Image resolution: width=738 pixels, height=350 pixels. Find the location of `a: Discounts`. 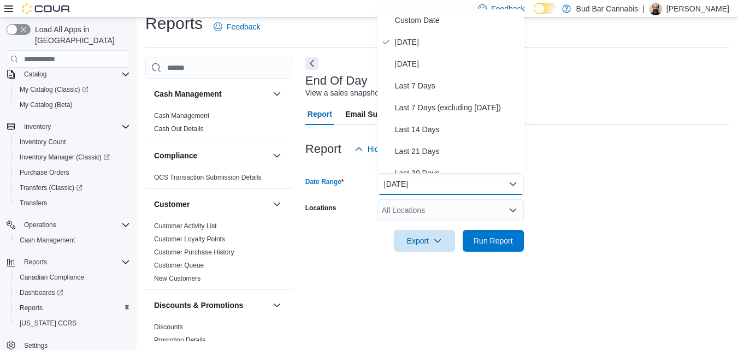

a: Discounts is located at coordinates (168, 327).